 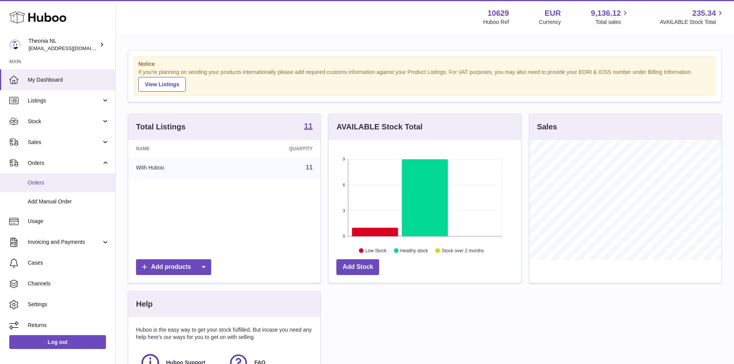 What do you see at coordinates (344, 159) in the screenshot?
I see `text: 9` at bounding box center [344, 159].